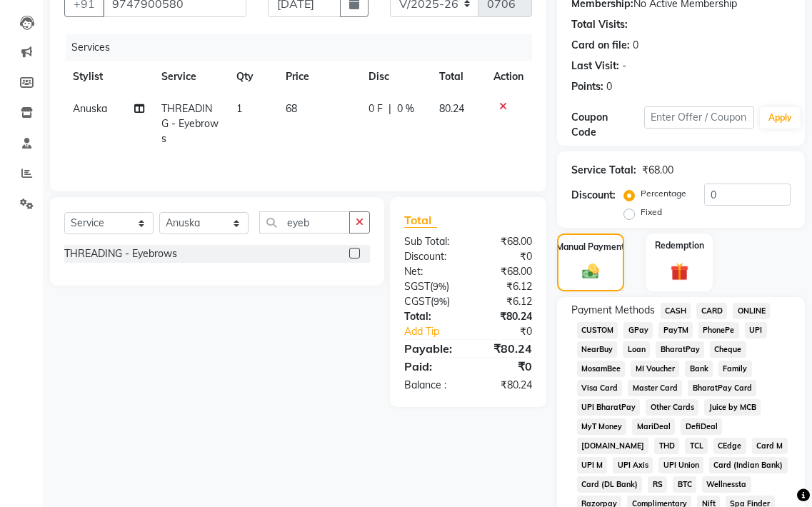 This screenshot has height=507, width=812. Describe the element at coordinates (710, 311) in the screenshot. I see `span: CARD` at that location.